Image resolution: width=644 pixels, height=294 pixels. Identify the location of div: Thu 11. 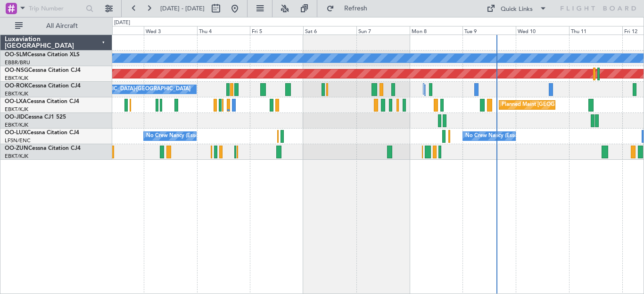
(596, 30).